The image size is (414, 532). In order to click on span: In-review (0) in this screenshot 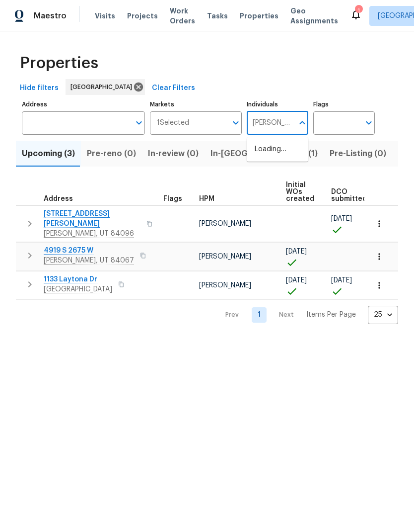, I will do `click(173, 154)`.